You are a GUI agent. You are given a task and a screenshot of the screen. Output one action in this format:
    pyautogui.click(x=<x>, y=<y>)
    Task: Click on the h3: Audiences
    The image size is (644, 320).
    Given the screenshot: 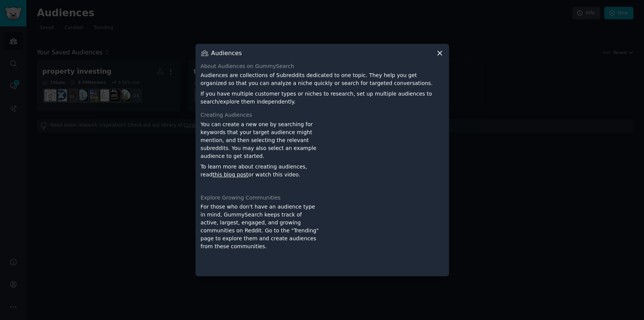 What is the action you would take?
    pyautogui.click(x=226, y=53)
    